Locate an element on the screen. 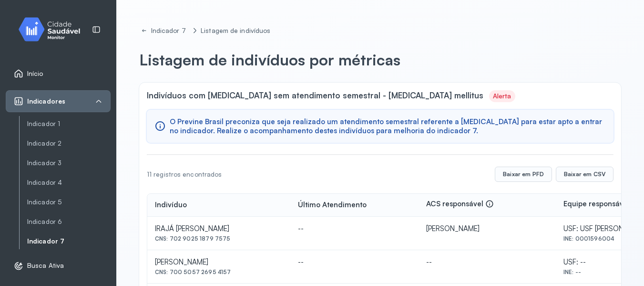 The image size is (644, 286). p: Listagem de indivíduos por métricas is located at coordinates (270, 60).